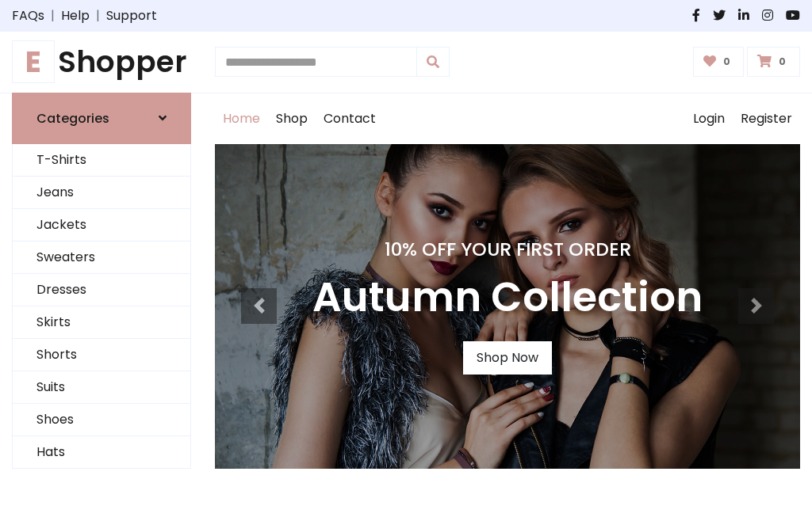 Image resolution: width=812 pixels, height=521 pixels. Describe the element at coordinates (102, 61) in the screenshot. I see `a: EShopper` at that location.